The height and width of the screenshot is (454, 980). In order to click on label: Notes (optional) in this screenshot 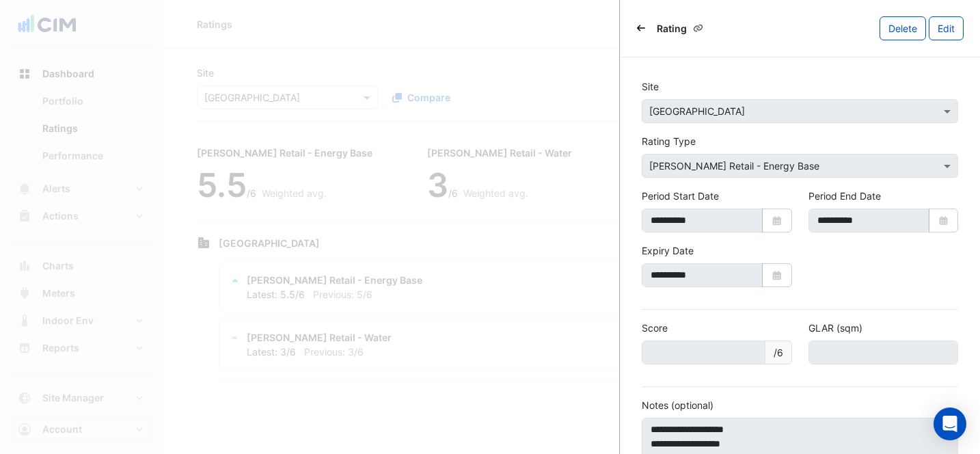, I will do `click(677, 405)`.